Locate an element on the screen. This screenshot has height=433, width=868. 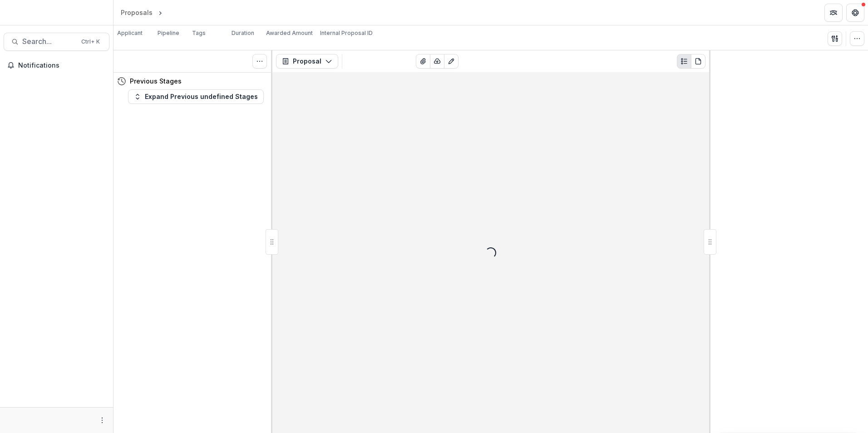
button: Partners is located at coordinates (834, 13).